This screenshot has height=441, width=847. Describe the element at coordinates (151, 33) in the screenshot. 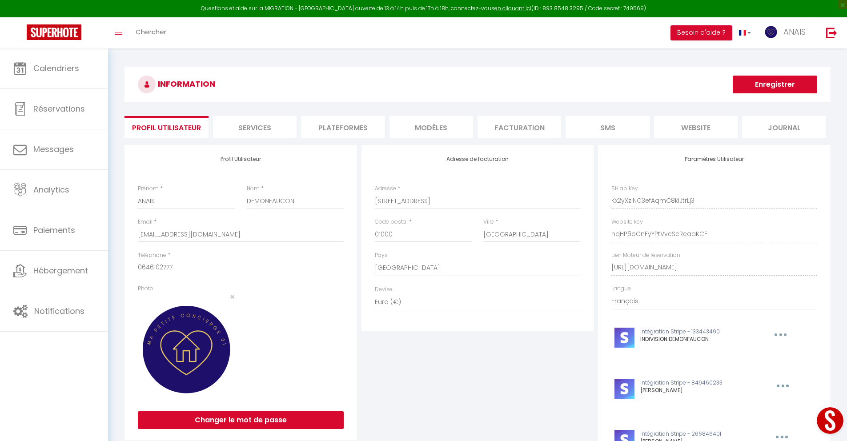

I see `a: Chercher` at that location.